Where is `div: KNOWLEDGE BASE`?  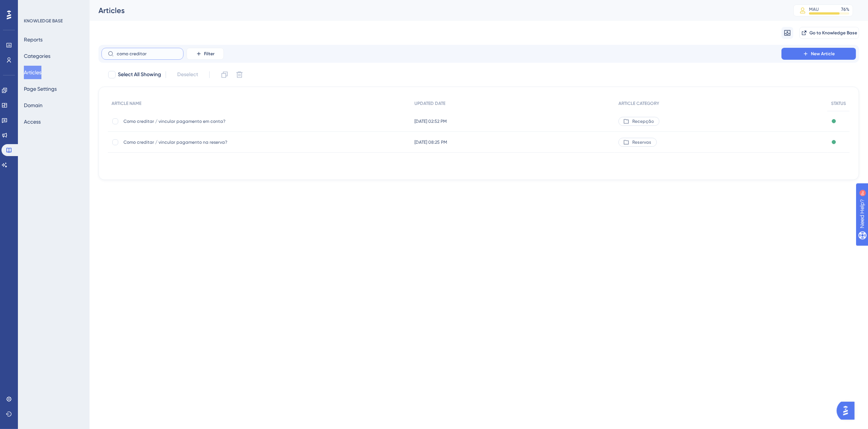
div: KNOWLEDGE BASE is located at coordinates (44, 21).